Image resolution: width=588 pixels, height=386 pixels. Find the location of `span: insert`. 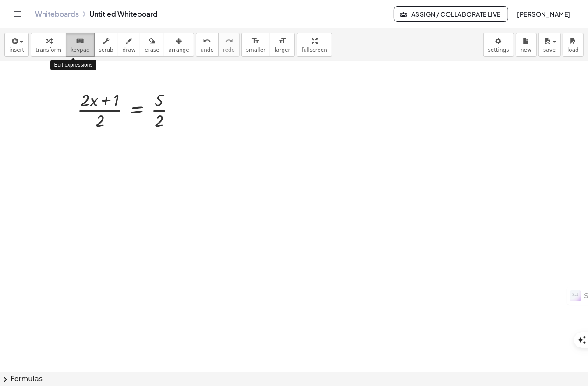

span: insert is located at coordinates (17, 50).